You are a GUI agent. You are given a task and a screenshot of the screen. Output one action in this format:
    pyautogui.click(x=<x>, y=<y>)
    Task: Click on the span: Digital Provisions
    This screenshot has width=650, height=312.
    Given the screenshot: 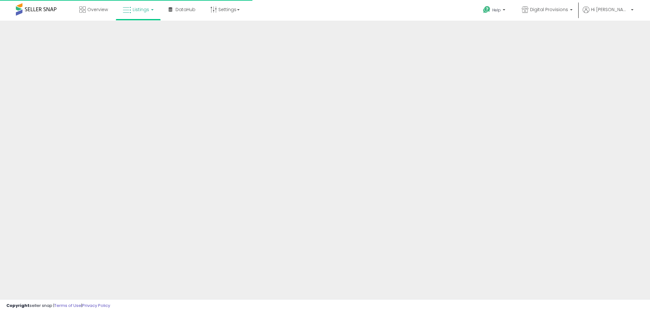 What is the action you would take?
    pyautogui.click(x=549, y=10)
    